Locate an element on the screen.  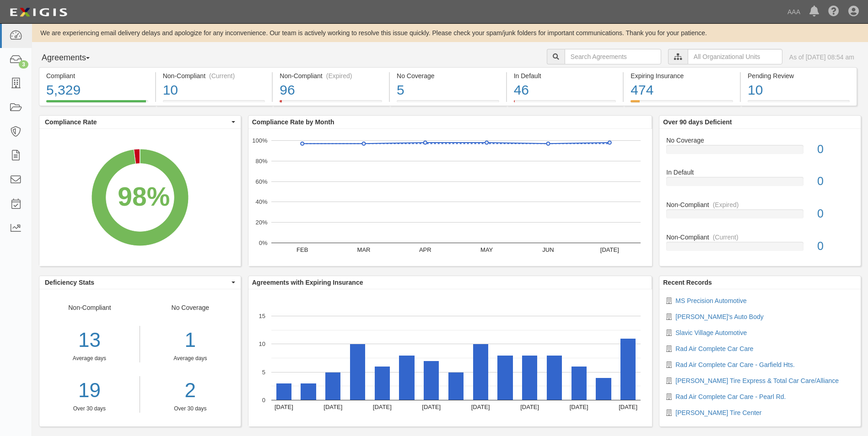
i: Help Center - Complianz is located at coordinates (834, 12).